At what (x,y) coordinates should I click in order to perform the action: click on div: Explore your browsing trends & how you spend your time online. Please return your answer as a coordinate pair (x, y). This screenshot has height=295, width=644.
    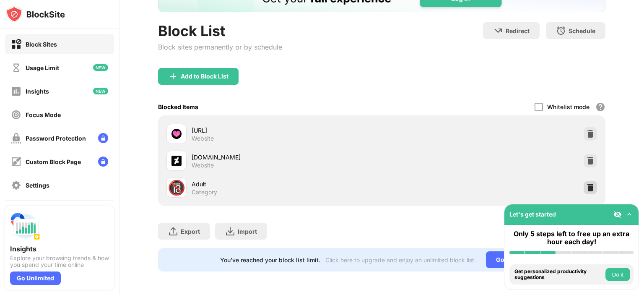
    Looking at the image, I should click on (60, 261).